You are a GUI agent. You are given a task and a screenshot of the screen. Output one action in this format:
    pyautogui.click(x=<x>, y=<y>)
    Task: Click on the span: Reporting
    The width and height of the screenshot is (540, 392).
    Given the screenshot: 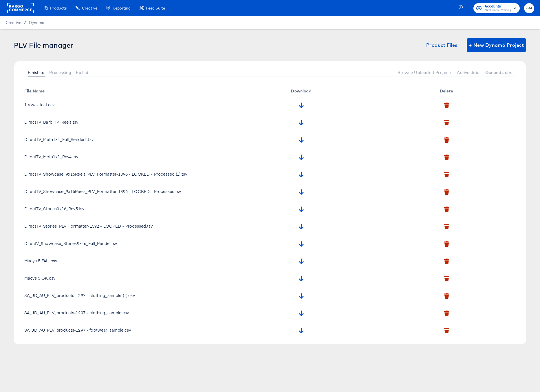 What is the action you would take?
    pyautogui.click(x=122, y=8)
    